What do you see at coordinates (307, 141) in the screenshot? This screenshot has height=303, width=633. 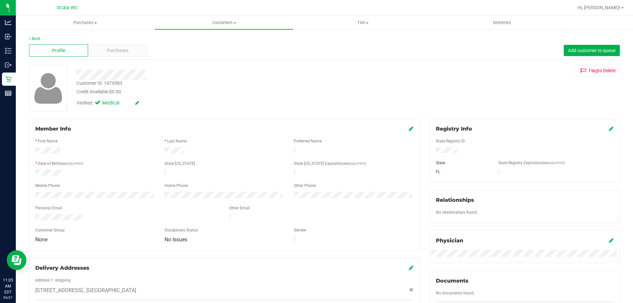 I see `label: Preferred Name` at bounding box center [307, 141].